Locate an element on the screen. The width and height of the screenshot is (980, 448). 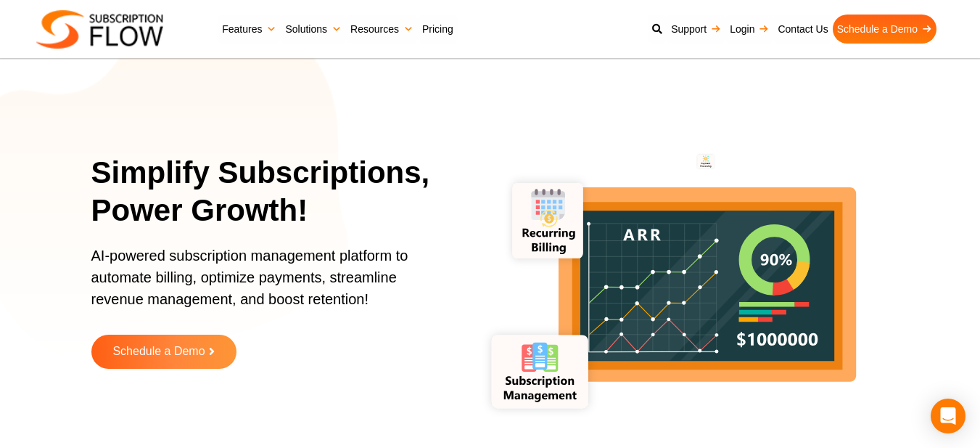
img: Subscriptionflow is located at coordinates (99, 29).